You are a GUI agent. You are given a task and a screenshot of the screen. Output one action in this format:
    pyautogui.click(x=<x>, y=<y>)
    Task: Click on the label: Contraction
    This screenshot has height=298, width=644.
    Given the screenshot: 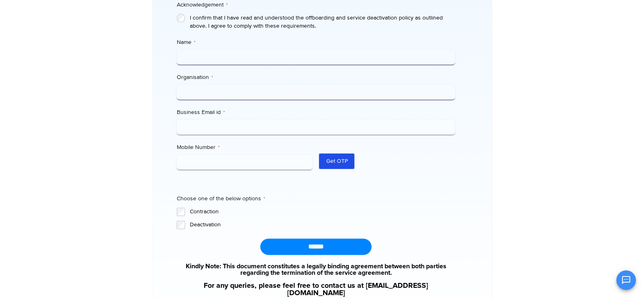 What is the action you would take?
    pyautogui.click(x=322, y=212)
    